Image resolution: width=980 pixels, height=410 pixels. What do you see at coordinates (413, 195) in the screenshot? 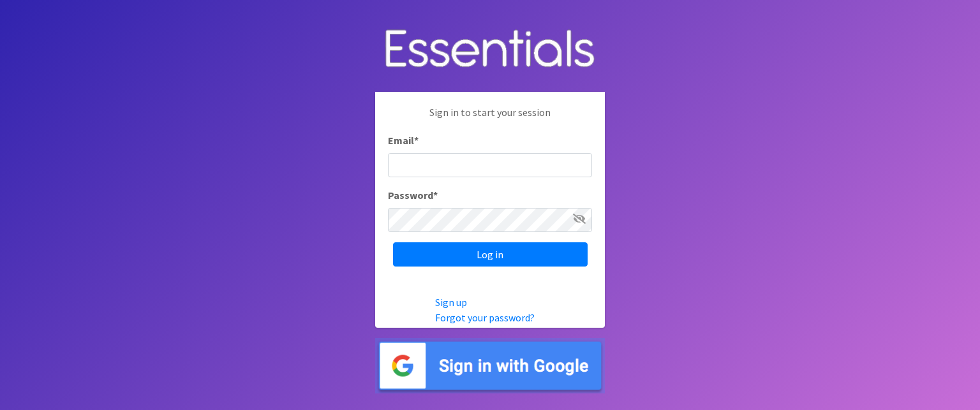
I see `label: Password` at bounding box center [413, 195].